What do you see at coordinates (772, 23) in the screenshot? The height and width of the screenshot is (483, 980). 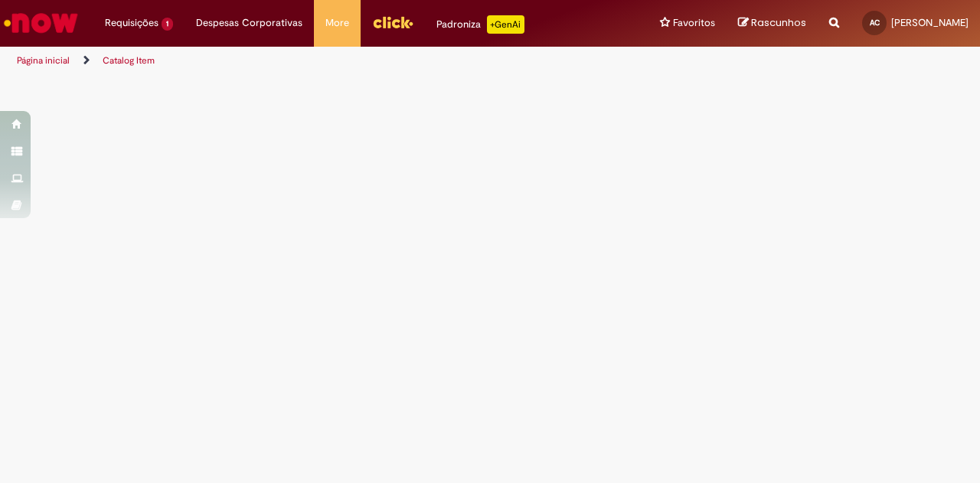 I see `a: Rascunhos` at bounding box center [772, 23].